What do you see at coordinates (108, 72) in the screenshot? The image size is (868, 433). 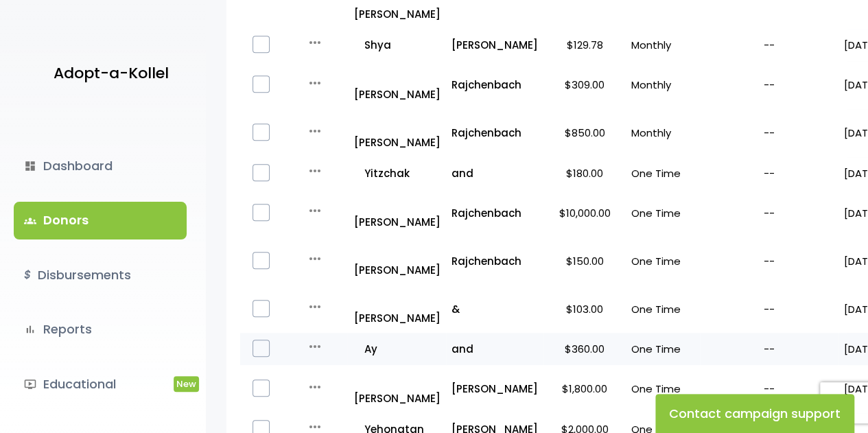 I see `a: Adopt-a-Kollel` at bounding box center [108, 72].